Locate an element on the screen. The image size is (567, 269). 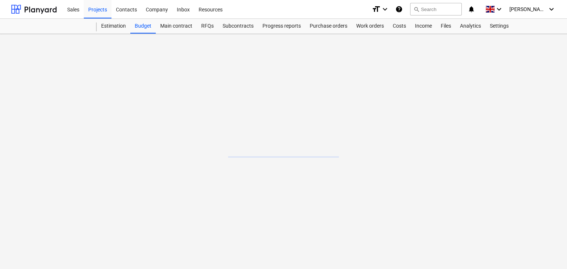
i: format_size is located at coordinates (376, 9).